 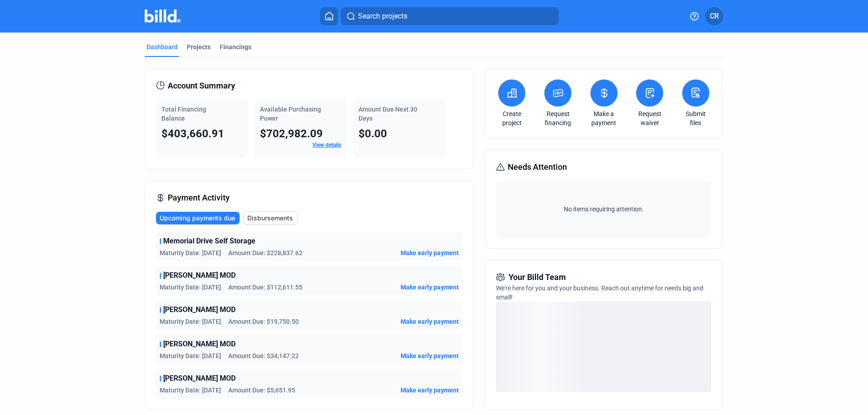 I want to click on span: Disbursements, so click(x=270, y=218).